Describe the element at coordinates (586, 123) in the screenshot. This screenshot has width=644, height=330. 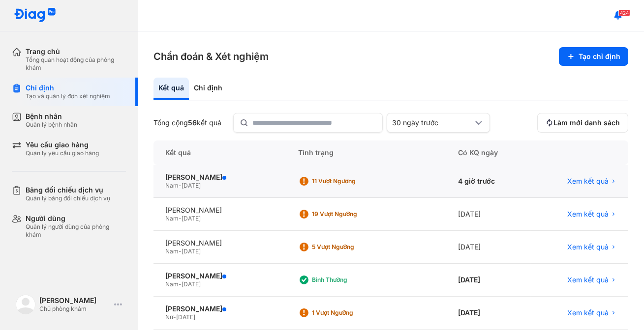
I see `span: Làm mới danh sách` at that location.